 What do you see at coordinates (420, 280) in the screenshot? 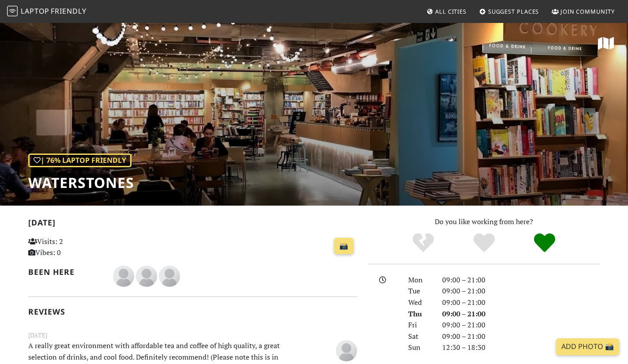
I see `div: Mon` at bounding box center [420, 280].